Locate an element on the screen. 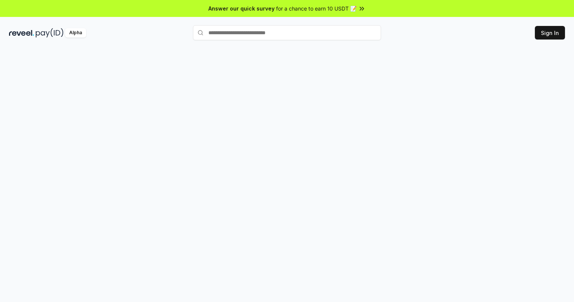 This screenshot has height=302, width=574. img: reveel_dark is located at coordinates (21, 33).